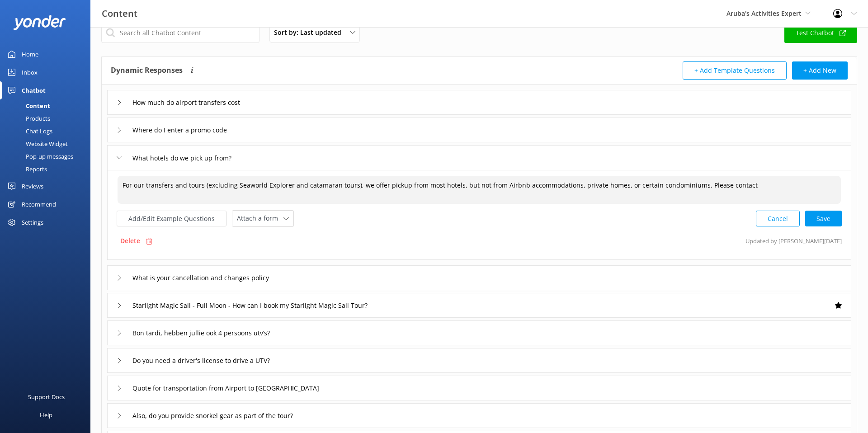  I want to click on h4: Dynamic Responses, so click(147, 70).